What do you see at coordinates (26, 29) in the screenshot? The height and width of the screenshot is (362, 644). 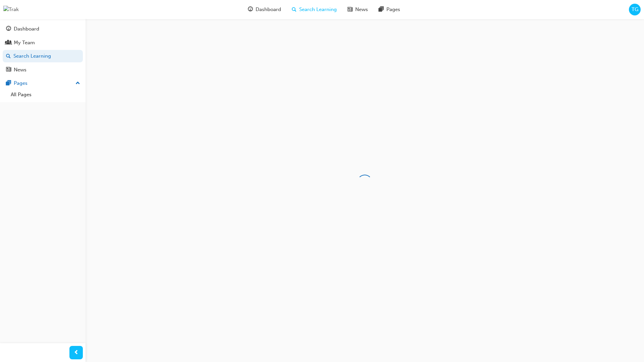 I see `div: Dashboard` at bounding box center [26, 29].